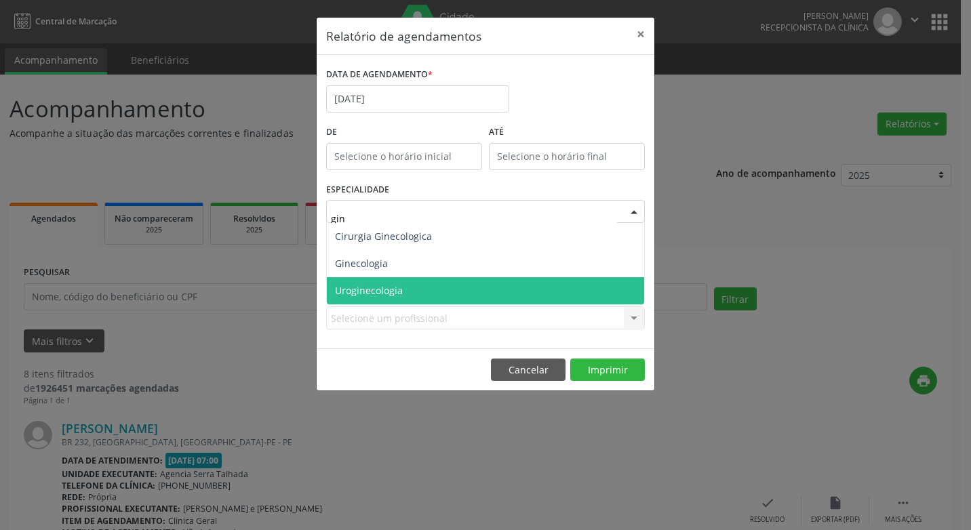  I want to click on button: Close, so click(641, 34).